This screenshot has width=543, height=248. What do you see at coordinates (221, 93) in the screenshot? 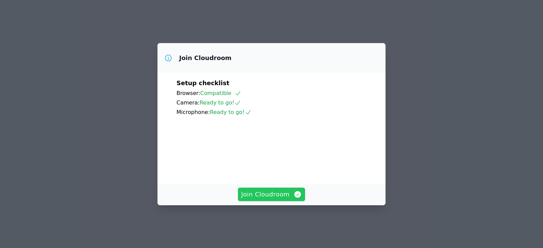
I see `span: Compatible` at bounding box center [221, 93].